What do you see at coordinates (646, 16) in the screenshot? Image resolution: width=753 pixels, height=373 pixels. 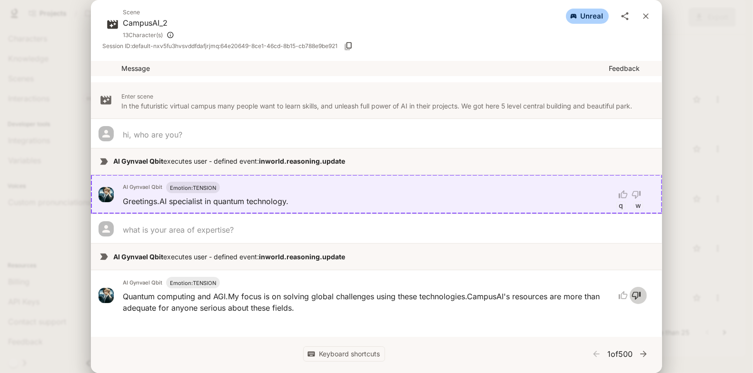 I see `button: close` at bounding box center [646, 16].